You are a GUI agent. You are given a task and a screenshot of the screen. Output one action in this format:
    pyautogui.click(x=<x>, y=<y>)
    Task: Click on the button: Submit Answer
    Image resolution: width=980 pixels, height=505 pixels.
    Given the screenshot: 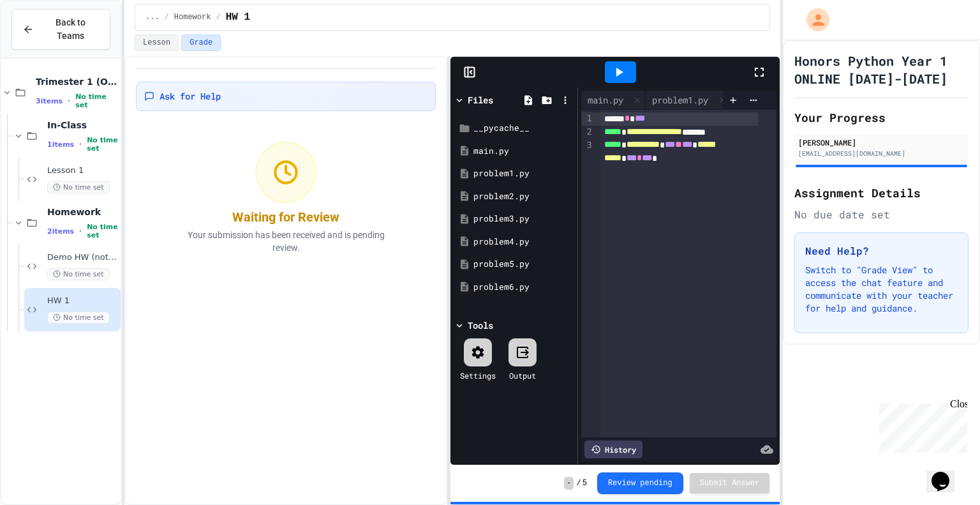 What is the action you would take?
    pyautogui.click(x=730, y=483)
    